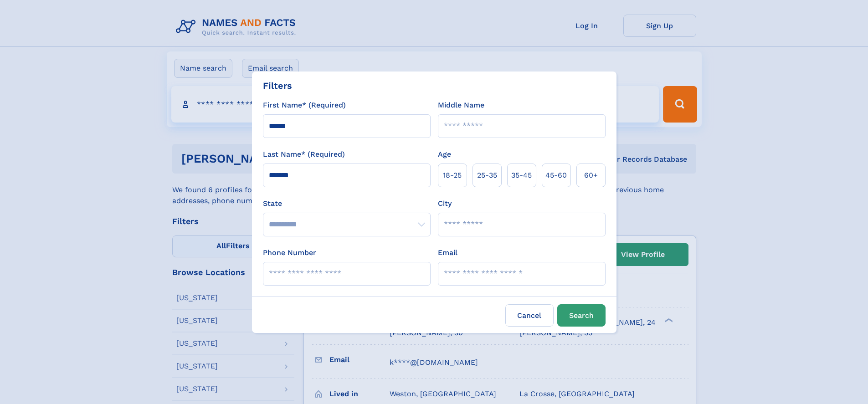 Image resolution: width=868 pixels, height=404 pixels. What do you see at coordinates (305, 105) in the screenshot?
I see `label: First Name* (Required)` at bounding box center [305, 105].